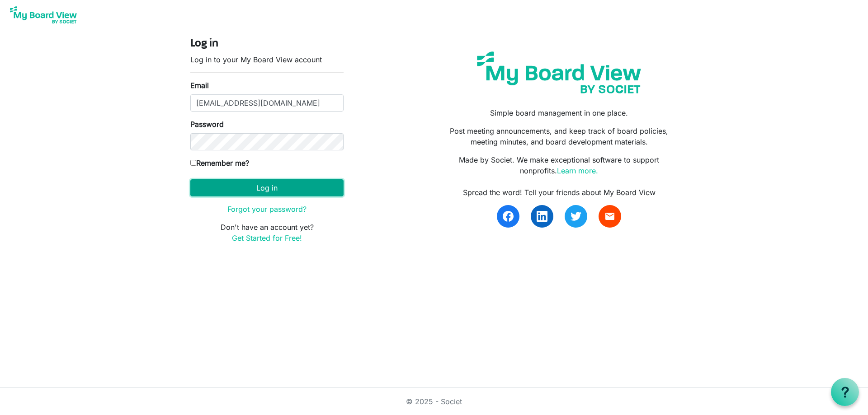  What do you see at coordinates (576, 216) in the screenshot?
I see `img: twitter.svg` at bounding box center [576, 216].